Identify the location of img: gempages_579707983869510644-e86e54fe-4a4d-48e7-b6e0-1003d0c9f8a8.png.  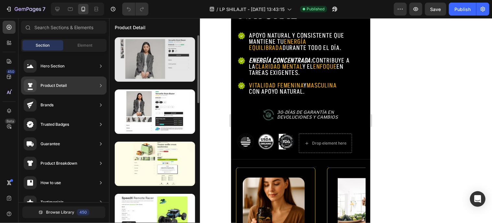
(15, 124).